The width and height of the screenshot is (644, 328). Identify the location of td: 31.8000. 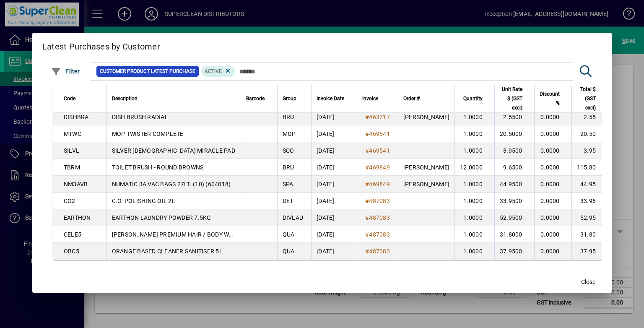
(514, 234).